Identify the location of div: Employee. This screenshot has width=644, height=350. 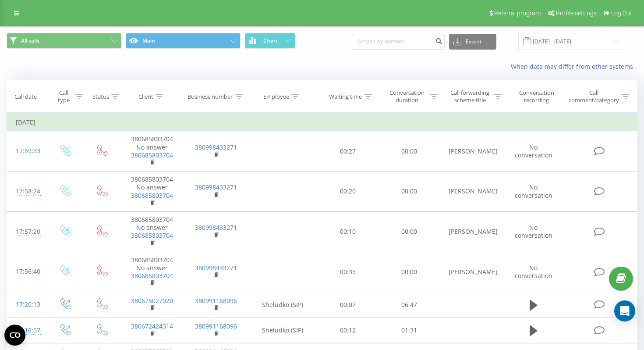
(276, 97).